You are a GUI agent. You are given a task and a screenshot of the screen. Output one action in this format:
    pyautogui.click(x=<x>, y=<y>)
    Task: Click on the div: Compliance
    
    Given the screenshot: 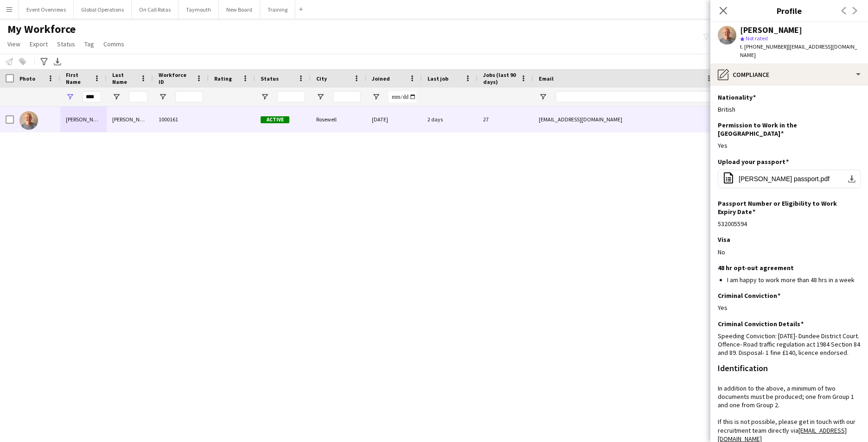 What is the action you would take?
    pyautogui.click(x=789, y=75)
    